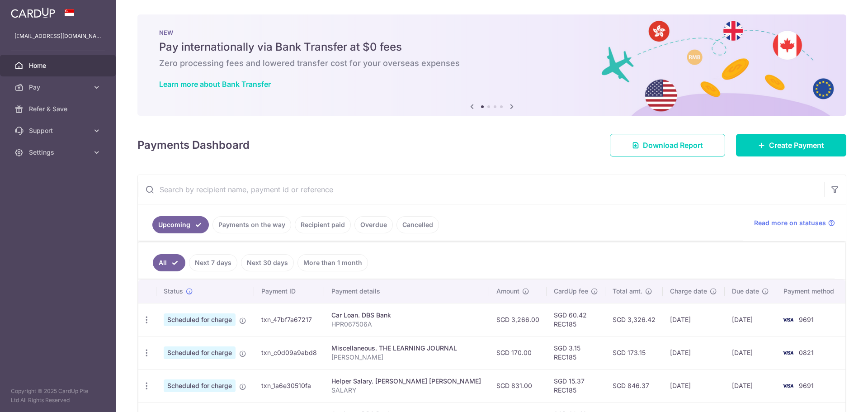  Describe the element at coordinates (289, 352) in the screenshot. I see `td: txn_c0d09a9abd8` at that location.